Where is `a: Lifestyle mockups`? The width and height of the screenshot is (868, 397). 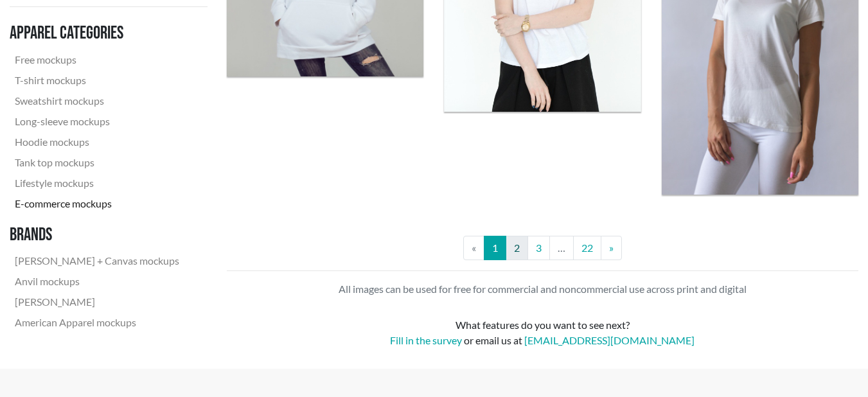
a: Lifestyle mockups is located at coordinates (97, 183).